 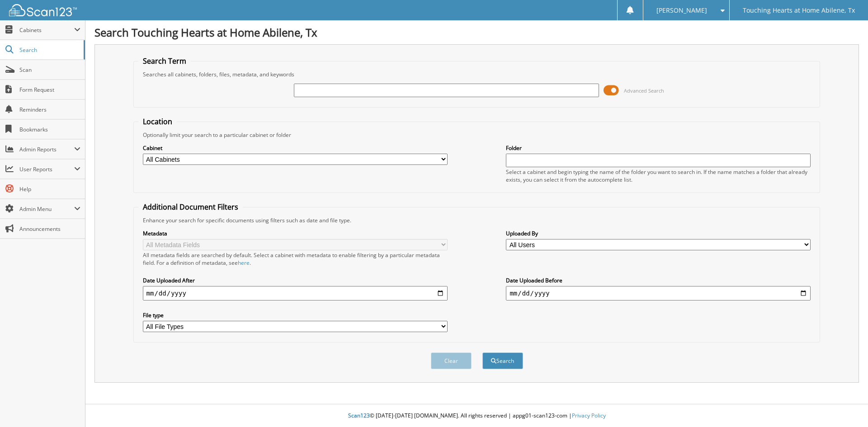 What do you see at coordinates (658, 294) in the screenshot?
I see `input: end` at bounding box center [658, 294].